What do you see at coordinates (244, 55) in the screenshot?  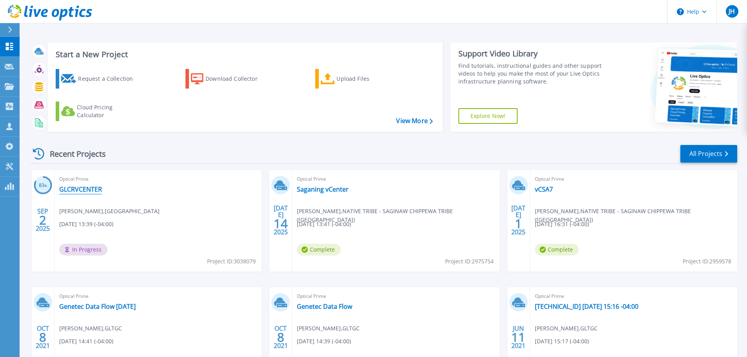 I see `h3: Start a New Project` at bounding box center [244, 55].